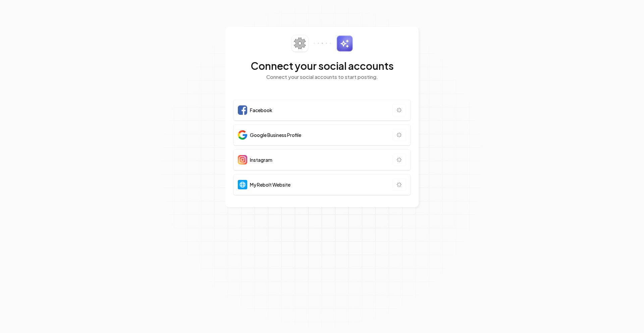  What do you see at coordinates (243, 135) in the screenshot?
I see `img: Google` at bounding box center [243, 135].